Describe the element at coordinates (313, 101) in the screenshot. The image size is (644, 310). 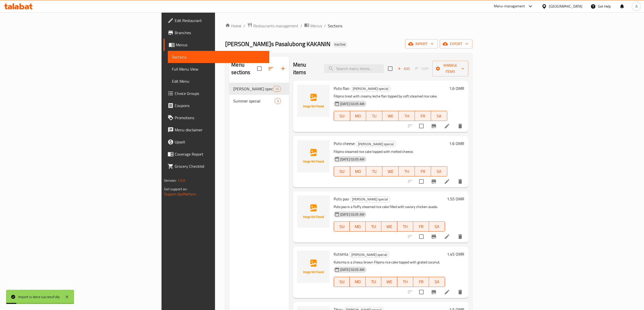
I see `img: Puto flan` at that location.